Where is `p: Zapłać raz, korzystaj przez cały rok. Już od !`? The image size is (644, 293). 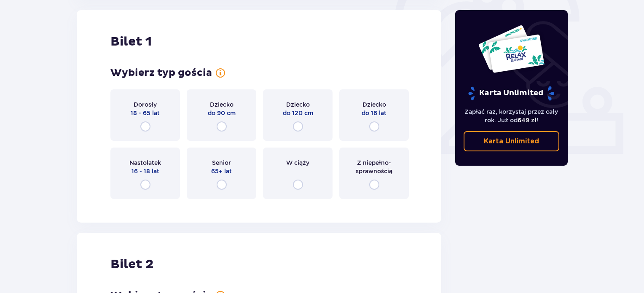
p: Zapłać raz, korzystaj przez cały rok. Już od ! is located at coordinates (511, 116).